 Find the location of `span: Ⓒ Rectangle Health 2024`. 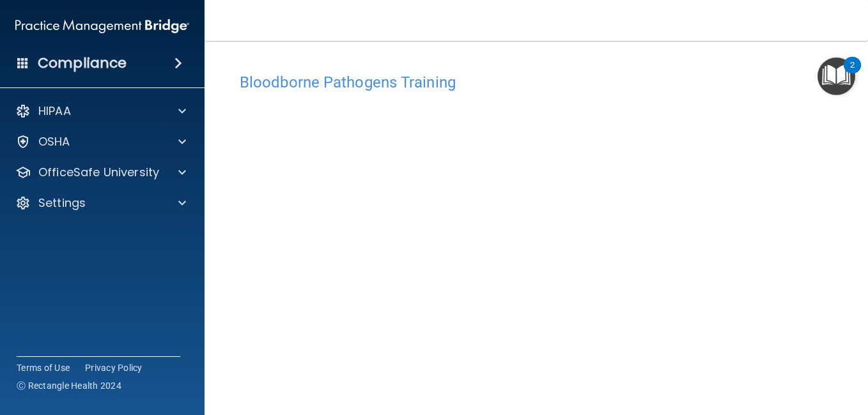

span: Ⓒ Rectangle Health 2024 is located at coordinates (69, 386).